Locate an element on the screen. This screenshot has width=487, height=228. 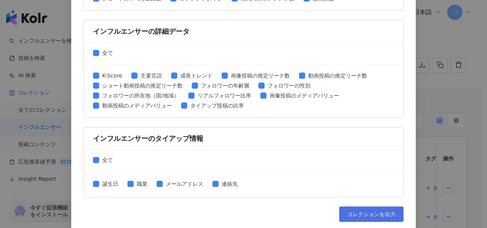
span: タイアップ投稿の比率 is located at coordinates (217, 105).